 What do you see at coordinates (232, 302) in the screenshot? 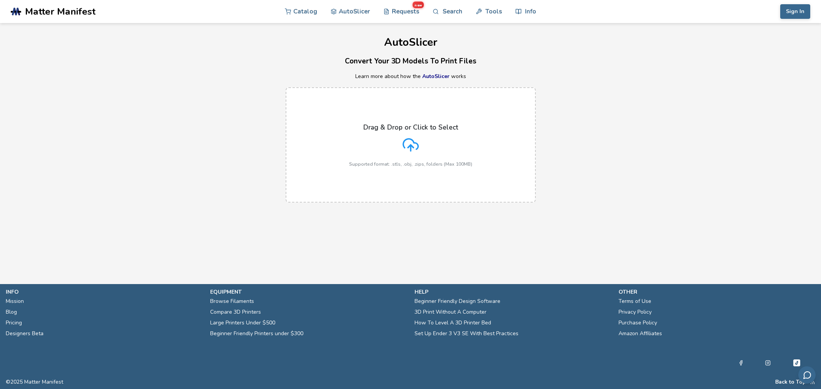
I see `a: Browse Filaments` at bounding box center [232, 302].